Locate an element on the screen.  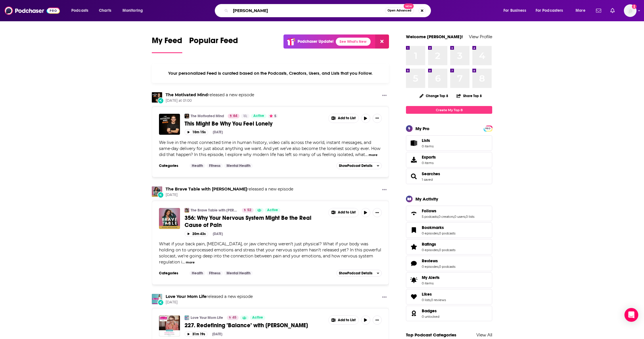
button: more is located at coordinates (373, 155).